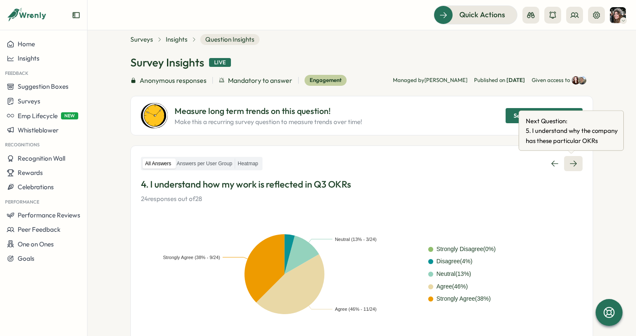 Image resolution: width=636 pixels, height=336 pixels. Describe the element at coordinates (454, 274) in the screenshot. I see `div: Neutral ( 13 %)` at that location.